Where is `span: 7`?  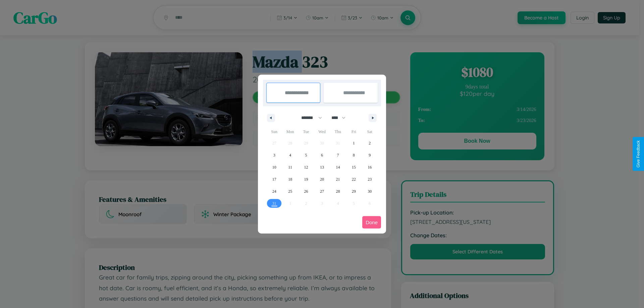
span: 7 is located at coordinates (338, 155).